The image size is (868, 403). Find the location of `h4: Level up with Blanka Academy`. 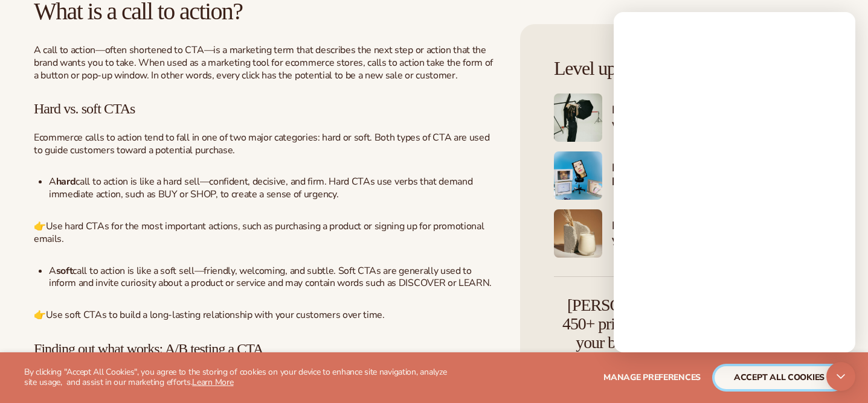

h4: Level up with Blanka Academy is located at coordinates (677, 69).